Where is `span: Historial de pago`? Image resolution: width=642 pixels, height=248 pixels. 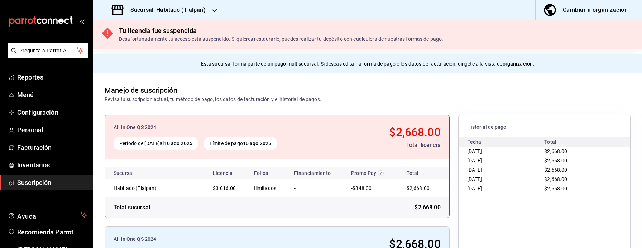
span: Historial de pago is located at coordinates (544, 127).